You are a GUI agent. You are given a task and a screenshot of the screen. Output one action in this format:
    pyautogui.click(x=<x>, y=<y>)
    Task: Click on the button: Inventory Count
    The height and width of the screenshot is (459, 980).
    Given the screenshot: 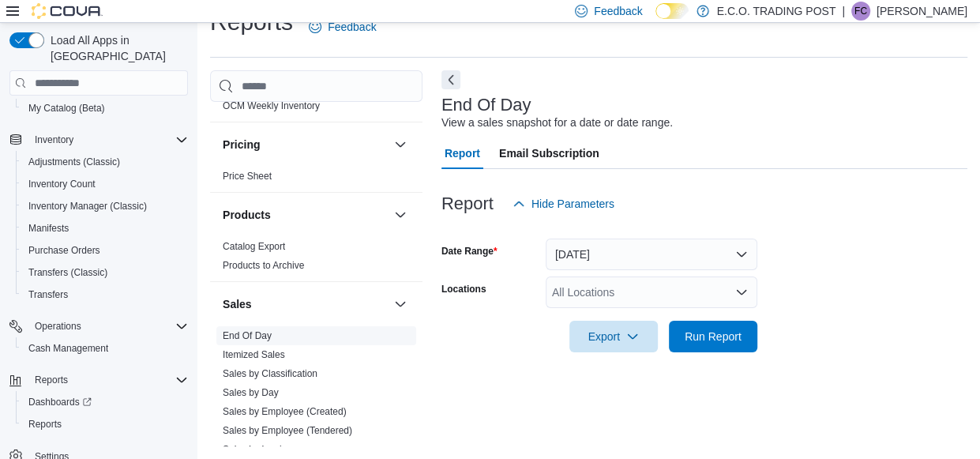 What is the action you would take?
    pyautogui.click(x=105, y=184)
    